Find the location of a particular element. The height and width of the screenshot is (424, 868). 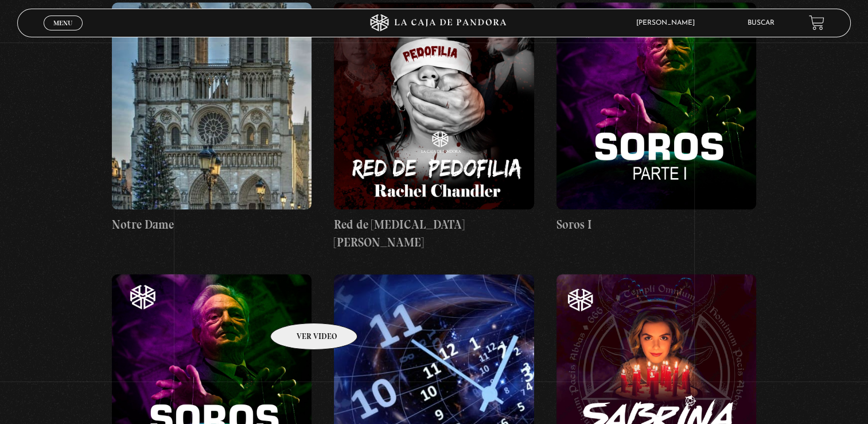

span: Menu is located at coordinates (63, 23).